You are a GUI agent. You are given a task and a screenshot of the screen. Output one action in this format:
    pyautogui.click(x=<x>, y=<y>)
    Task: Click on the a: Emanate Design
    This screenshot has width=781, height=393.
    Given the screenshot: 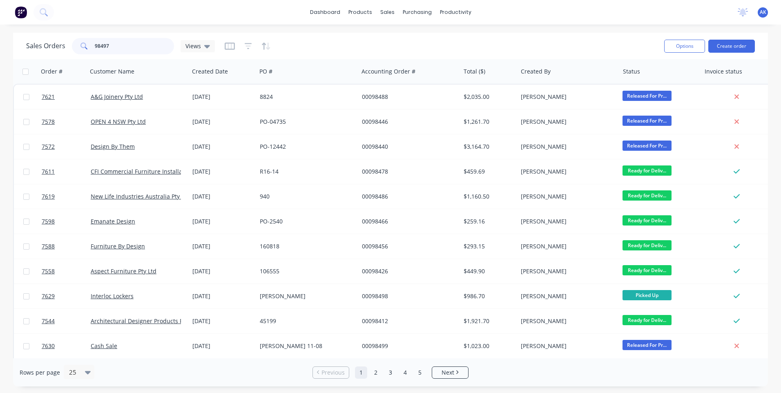 What is the action you would take?
    pyautogui.click(x=113, y=221)
    